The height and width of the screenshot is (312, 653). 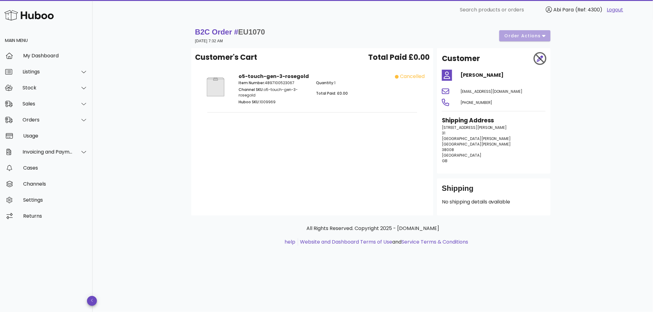 I want to click on div: Orders, so click(x=48, y=120).